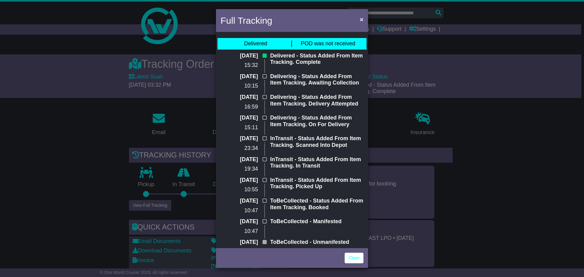  Describe the element at coordinates (239, 190) in the screenshot. I see `p: 10:55` at that location.